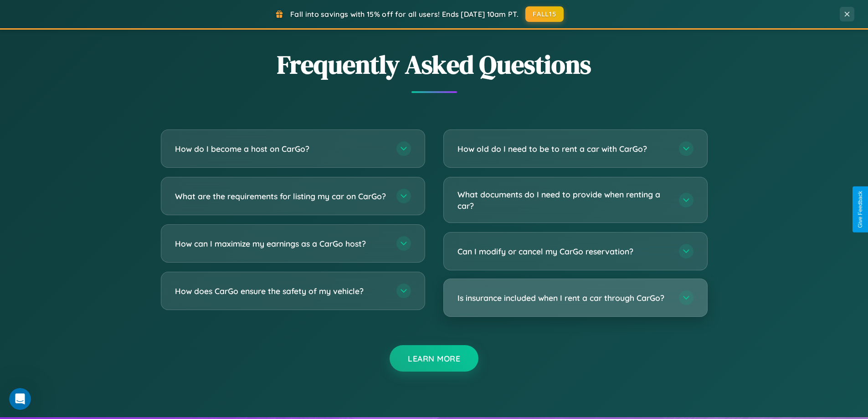 The image size is (868, 419). Describe the element at coordinates (544, 14) in the screenshot. I see `button: FALL15` at that location.